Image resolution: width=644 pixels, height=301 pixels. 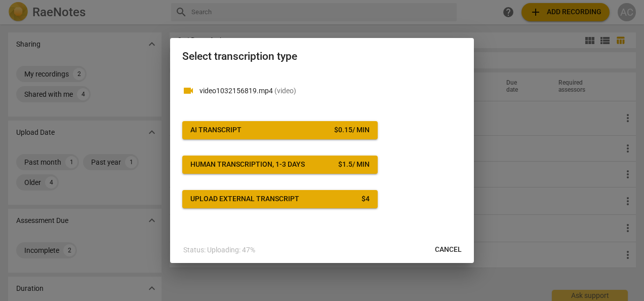 I want to click on span: ( video ), so click(x=285, y=91).